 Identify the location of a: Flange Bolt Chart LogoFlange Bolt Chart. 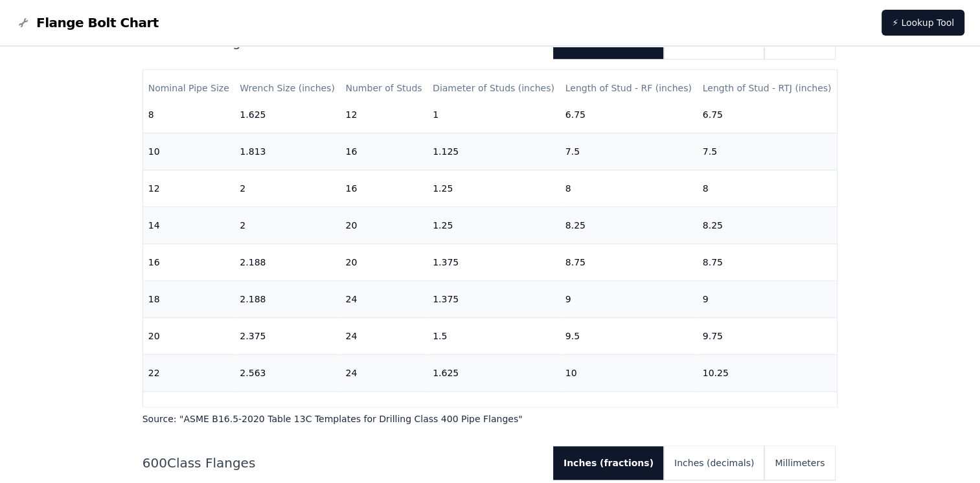
(87, 22).